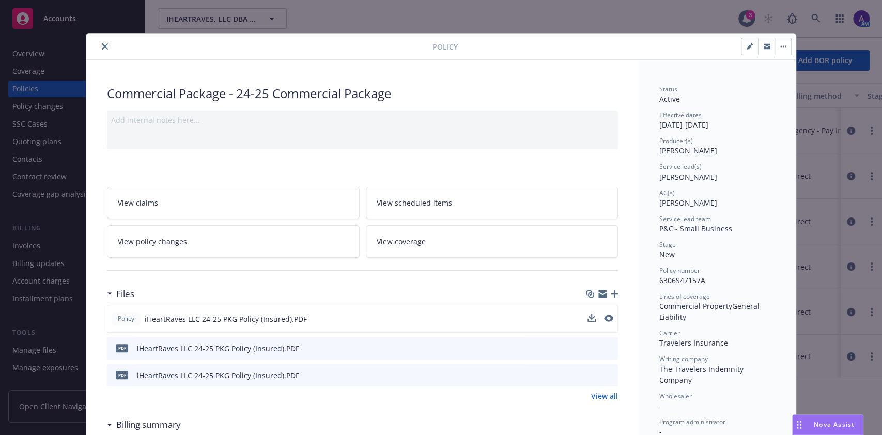 This screenshot has height=435, width=882. Describe the element at coordinates (680, 115) in the screenshot. I see `span: Effective dates` at that location.